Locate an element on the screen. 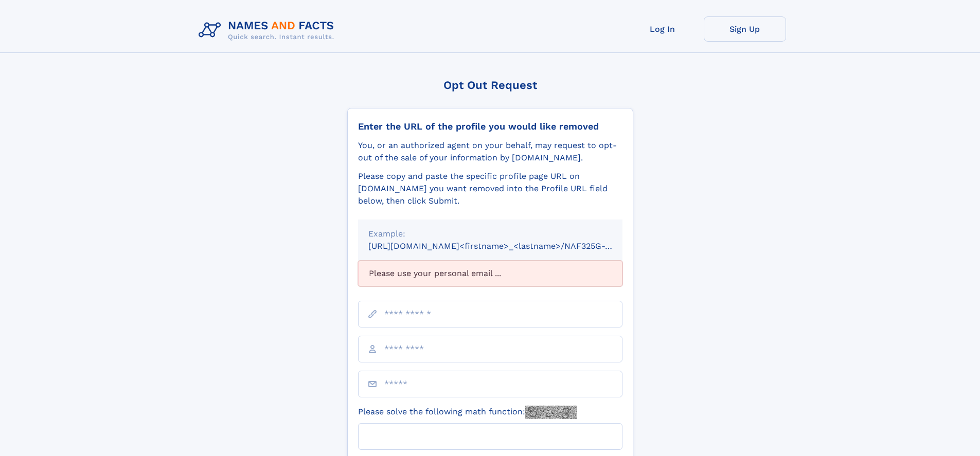 This screenshot has width=980, height=456. a: Sign Up is located at coordinates (745, 28).